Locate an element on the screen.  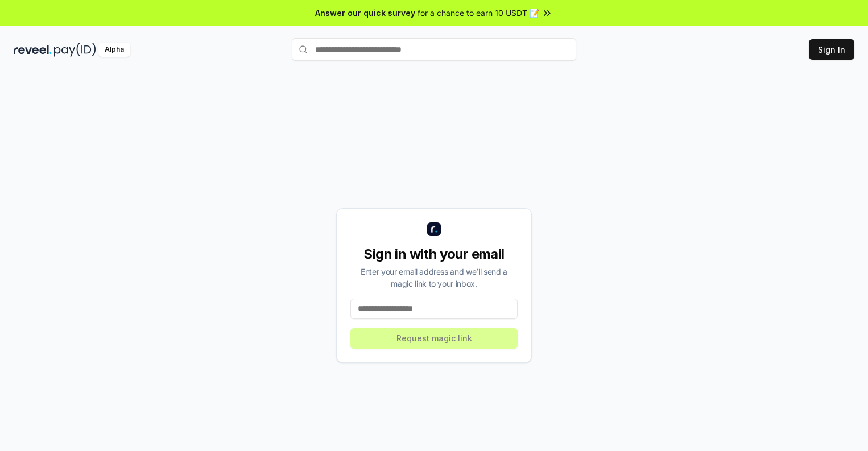
img: logo_small is located at coordinates (434, 229).